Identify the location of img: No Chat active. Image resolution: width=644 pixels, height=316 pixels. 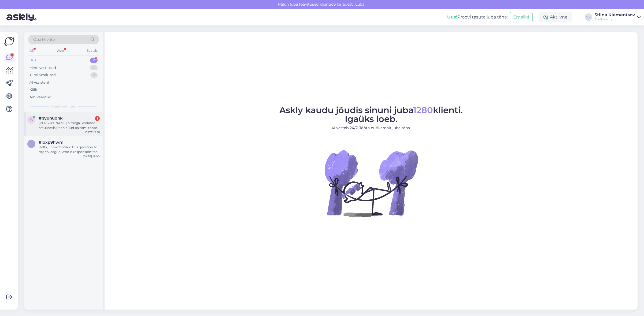
(371, 184).